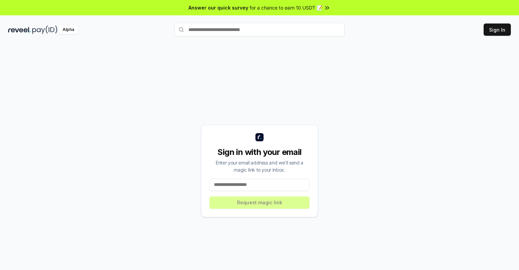 Image resolution: width=519 pixels, height=270 pixels. Describe the element at coordinates (260, 152) in the screenshot. I see `div: Sign in with your email` at that location.